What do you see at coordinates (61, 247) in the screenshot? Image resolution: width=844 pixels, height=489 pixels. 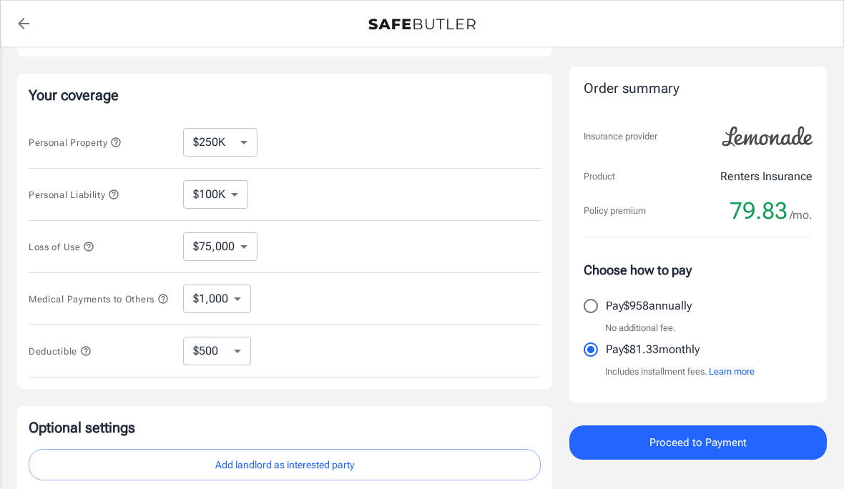 I see `button: Loss of Use` at bounding box center [61, 247].